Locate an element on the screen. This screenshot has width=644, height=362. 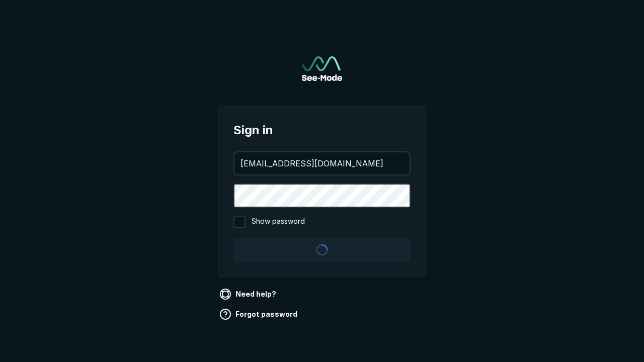
a: Forgot password is located at coordinates (259, 314).